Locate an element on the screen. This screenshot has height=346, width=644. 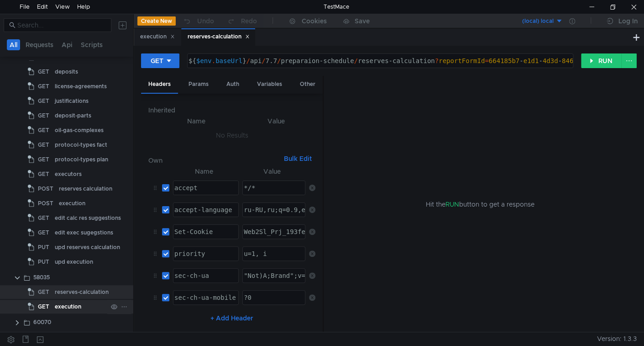
div: Redo is located at coordinates (249, 21).